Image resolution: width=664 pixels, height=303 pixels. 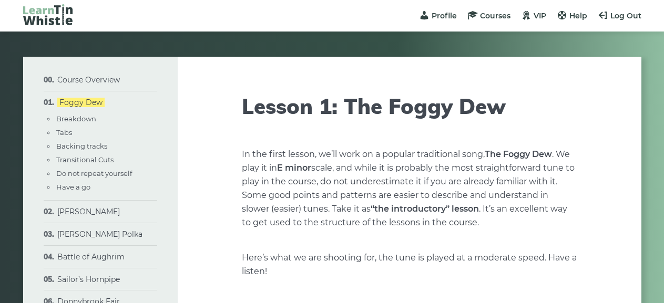 What do you see at coordinates (409, 106) in the screenshot?
I see `h1: Lesson 1: The Foggy Dew` at bounding box center [409, 106].